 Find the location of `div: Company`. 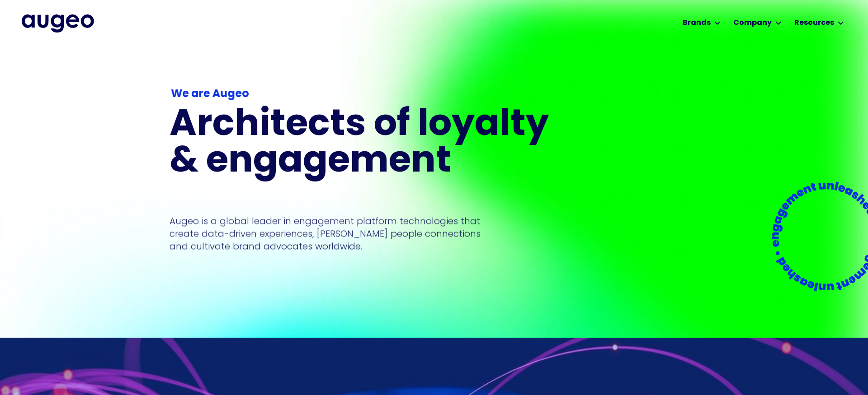

div: Company is located at coordinates (752, 23).